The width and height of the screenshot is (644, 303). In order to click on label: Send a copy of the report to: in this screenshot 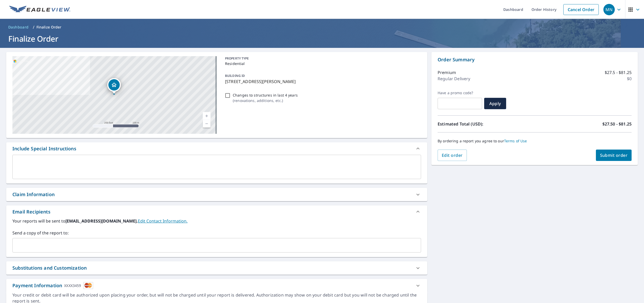, I will do `click(216, 233)`.